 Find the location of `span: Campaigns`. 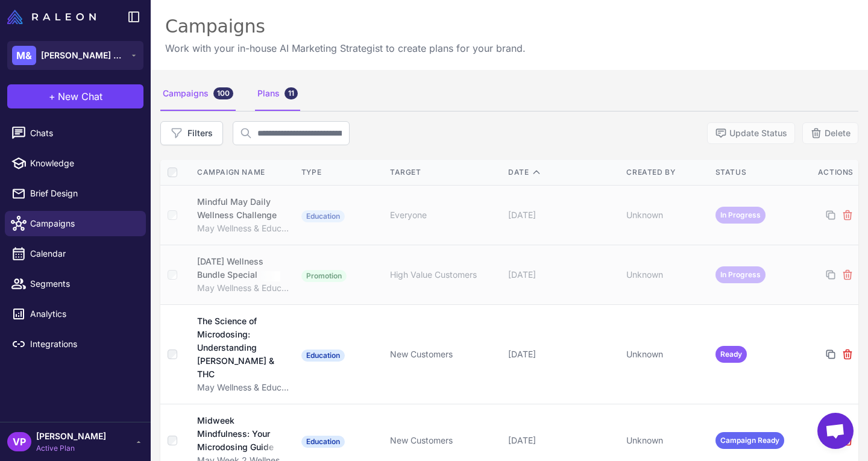

span: Campaigns is located at coordinates (83, 224).